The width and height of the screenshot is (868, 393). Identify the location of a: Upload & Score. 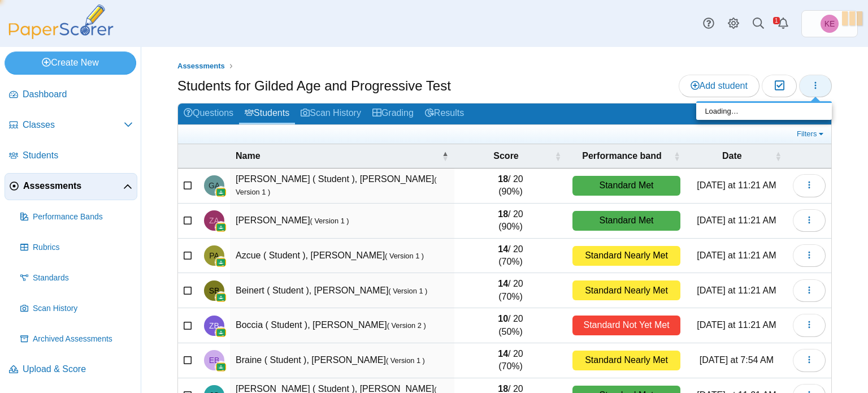
(71, 370).